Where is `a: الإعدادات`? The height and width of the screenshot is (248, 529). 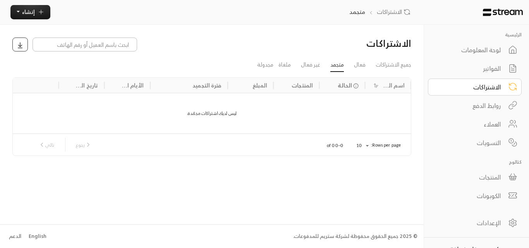 a: الإعدادات is located at coordinates (475, 223).